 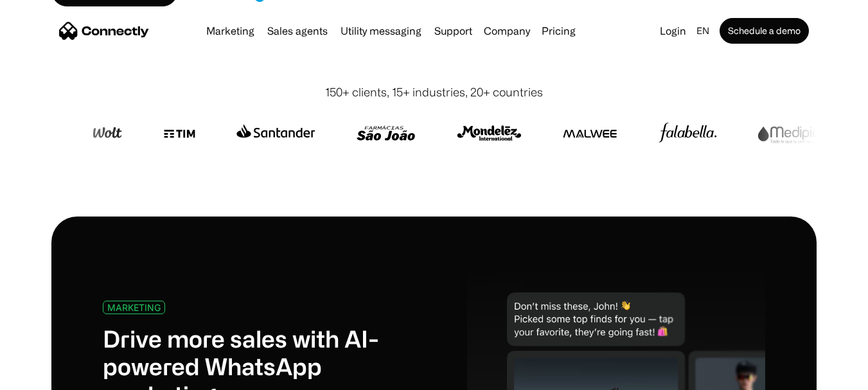 What do you see at coordinates (764, 31) in the screenshot?
I see `a: Schedule a demo` at bounding box center [764, 31].